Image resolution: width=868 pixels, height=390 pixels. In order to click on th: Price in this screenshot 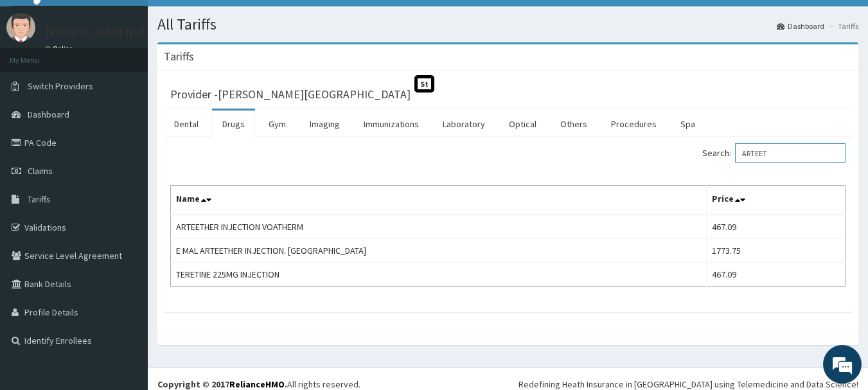, I will do `click(776, 201)`.